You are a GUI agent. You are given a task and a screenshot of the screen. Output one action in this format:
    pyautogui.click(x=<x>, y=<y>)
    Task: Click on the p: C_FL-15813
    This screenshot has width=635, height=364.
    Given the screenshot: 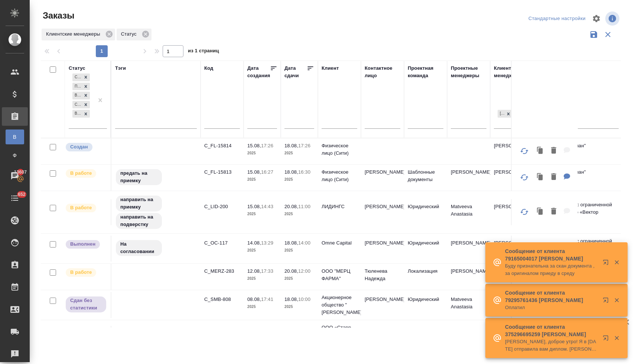 What is the action you would take?
    pyautogui.click(x=222, y=172)
    